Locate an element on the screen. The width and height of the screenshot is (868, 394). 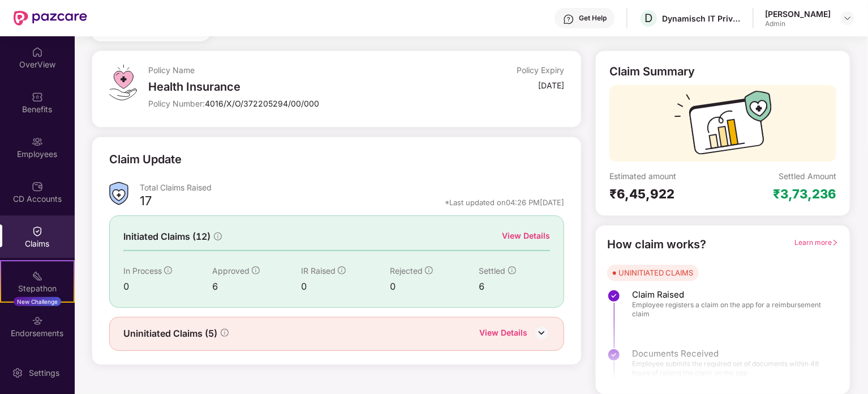
div: Claim Update is located at coordinates (145, 159).